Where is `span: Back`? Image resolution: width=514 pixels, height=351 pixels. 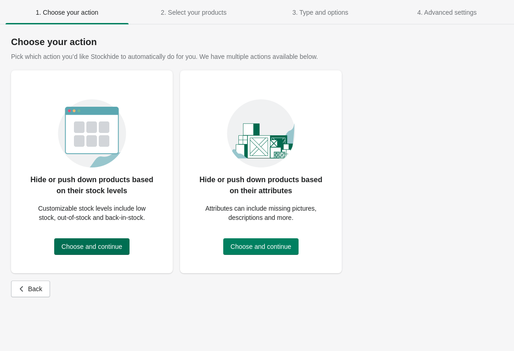 span: Back is located at coordinates (35, 289).